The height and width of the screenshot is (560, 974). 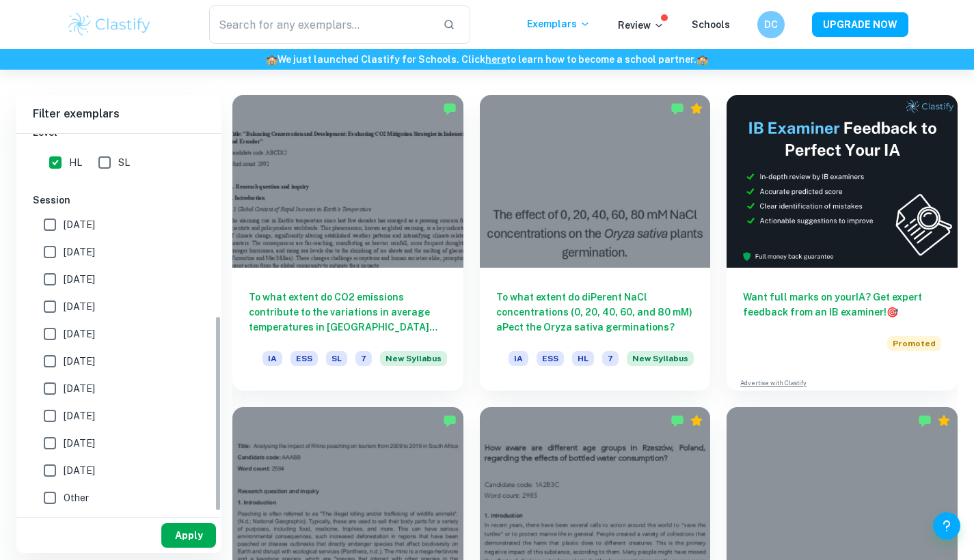 What do you see at coordinates (913, 343) in the screenshot?
I see `span: Promoted` at bounding box center [913, 343].